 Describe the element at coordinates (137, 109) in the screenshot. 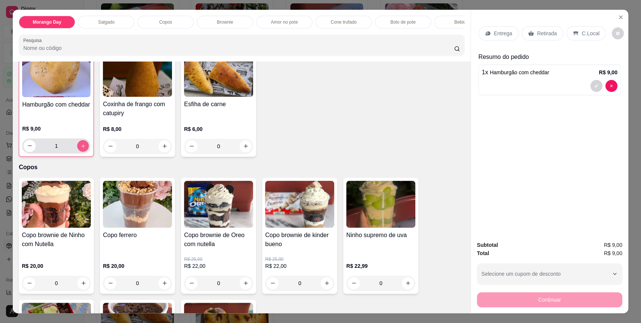

I see `h4: Coxinha de frango com catupiry` at that location.